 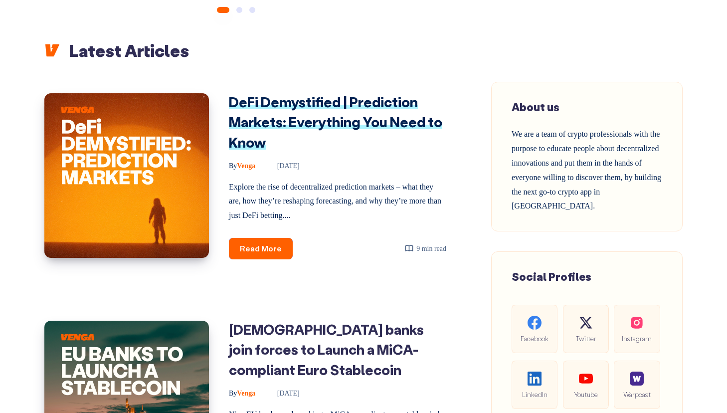 What do you see at coordinates (261, 248) in the screenshot?
I see `a: Read More` at bounding box center [261, 248].